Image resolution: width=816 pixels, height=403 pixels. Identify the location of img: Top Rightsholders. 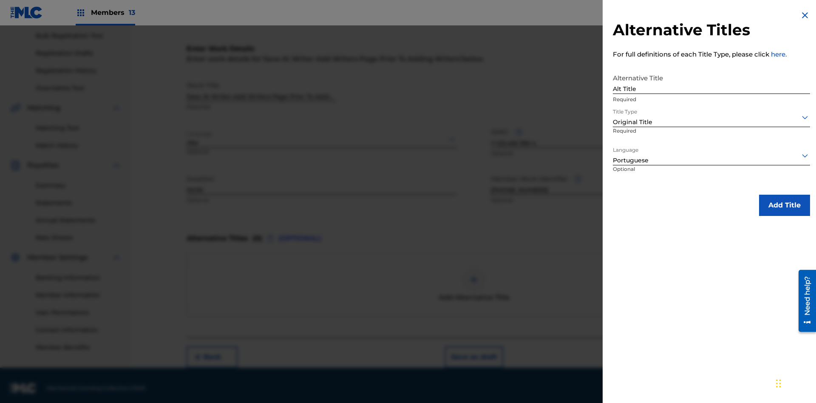
(81, 13).